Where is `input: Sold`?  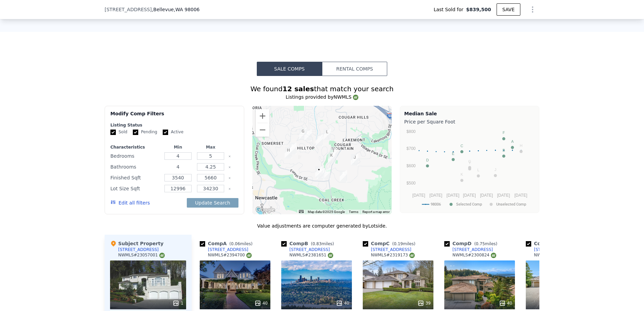 input: Sold is located at coordinates (113, 132).